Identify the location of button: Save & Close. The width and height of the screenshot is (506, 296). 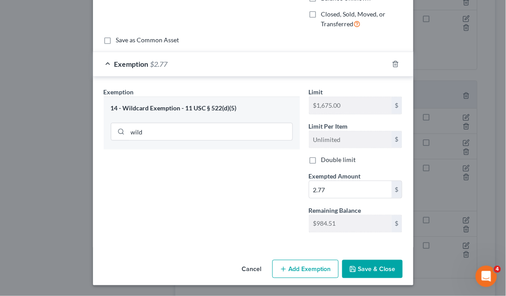
(373, 269).